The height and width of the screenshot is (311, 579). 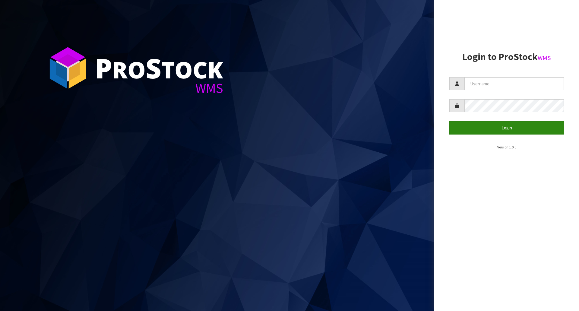 What do you see at coordinates (159, 88) in the screenshot?
I see `div: WMS` at bounding box center [159, 88].